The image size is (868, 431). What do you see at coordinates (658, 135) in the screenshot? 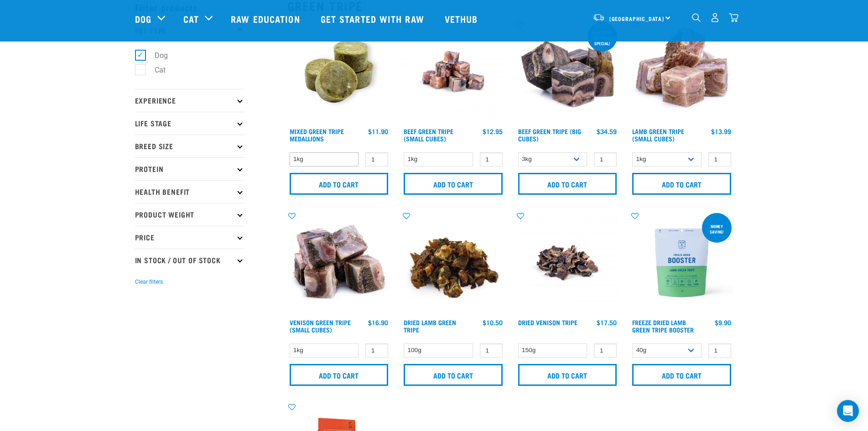
I see `a: Lamb Green Tripe (Small Cubes)` at bounding box center [658, 135].